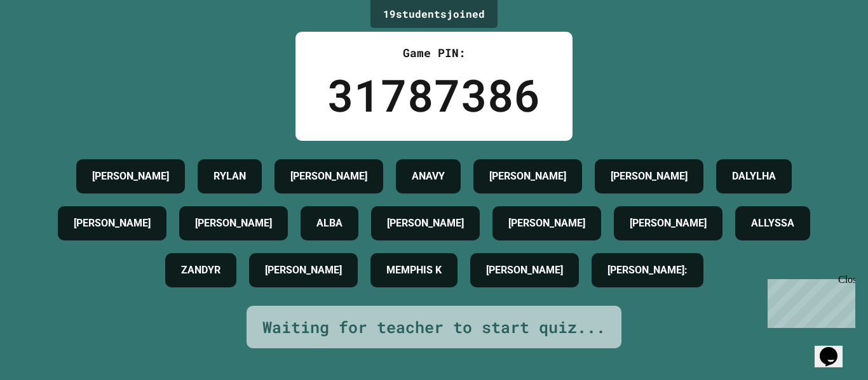 Image resolution: width=868 pixels, height=380 pixels. What do you see at coordinates (754, 177) in the screenshot?
I see `h4: DALYLHA` at bounding box center [754, 177].